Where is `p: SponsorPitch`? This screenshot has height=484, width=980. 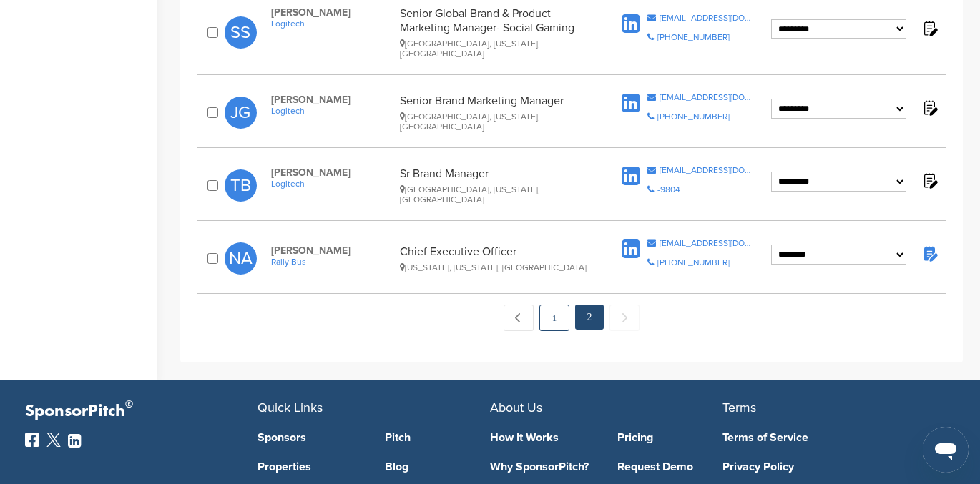 p: SponsorPitch is located at coordinates (141, 411).